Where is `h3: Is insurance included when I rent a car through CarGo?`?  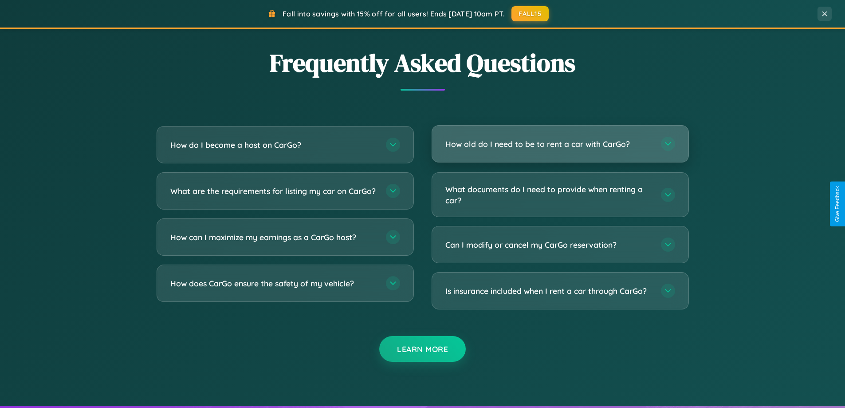
h3: Is insurance included when I rent a car through CarGo? is located at coordinates (549, 291).